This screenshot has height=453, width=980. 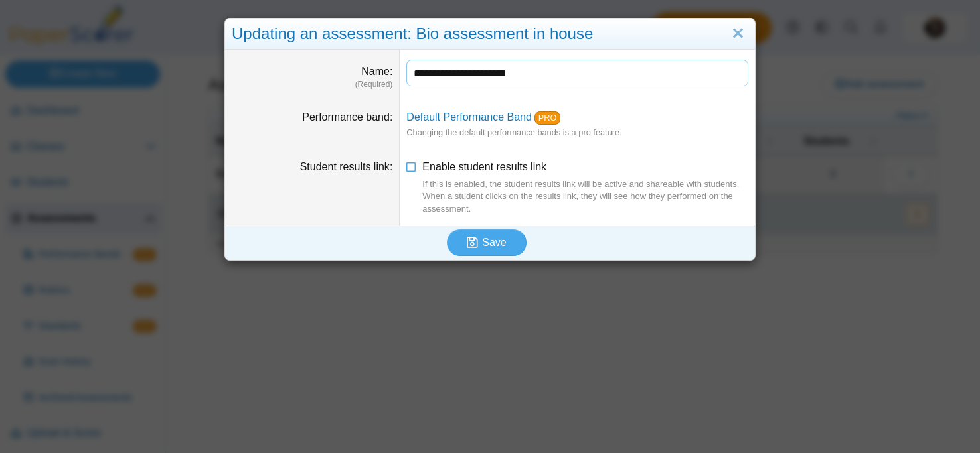 What do you see at coordinates (494, 242) in the screenshot?
I see `span: Save` at bounding box center [494, 242].